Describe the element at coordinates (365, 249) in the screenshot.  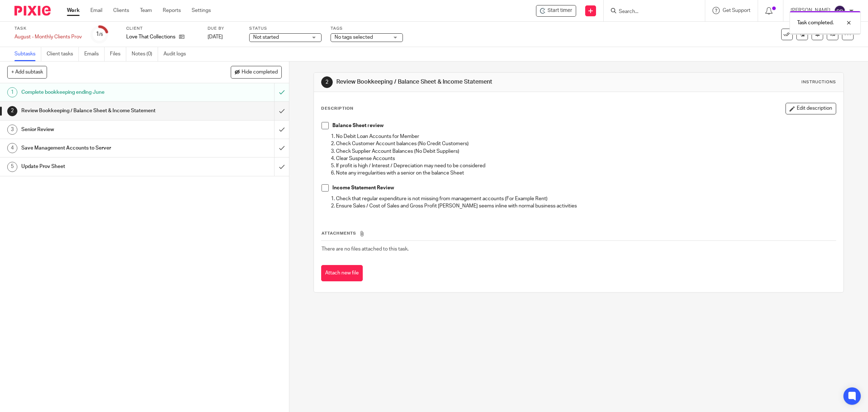
I see `span: There are no files attached to this task.` at that location.